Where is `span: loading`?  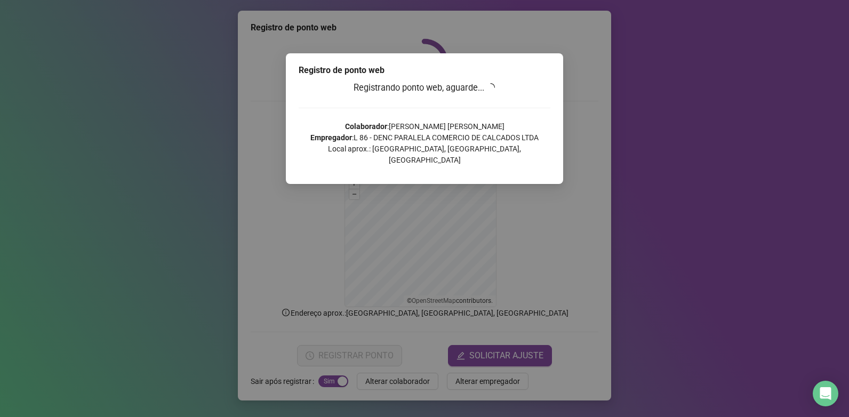 span: loading is located at coordinates (491, 87).